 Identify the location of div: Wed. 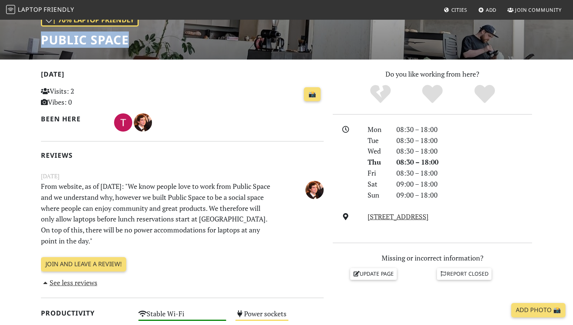
(377, 151).